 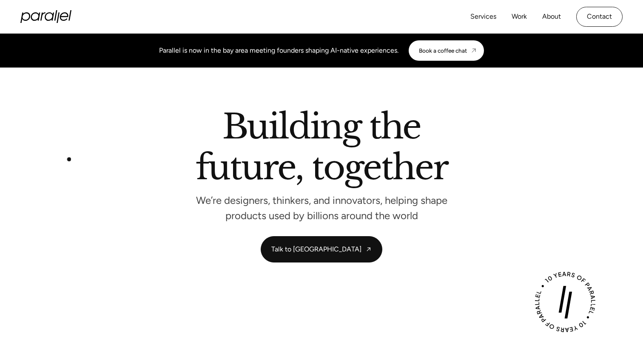 I want to click on h2: Building the future, together, so click(x=322, y=149).